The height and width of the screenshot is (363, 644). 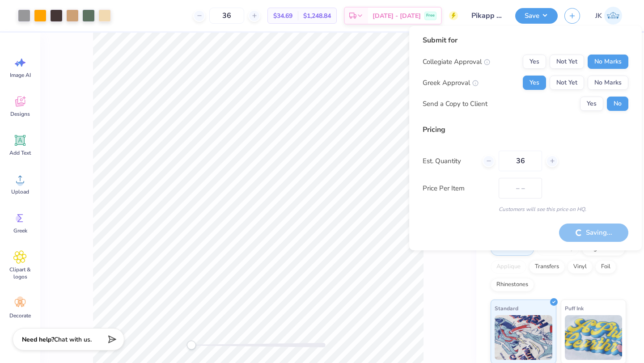 What do you see at coordinates (20, 153) in the screenshot?
I see `span: Add Text` at bounding box center [20, 153].